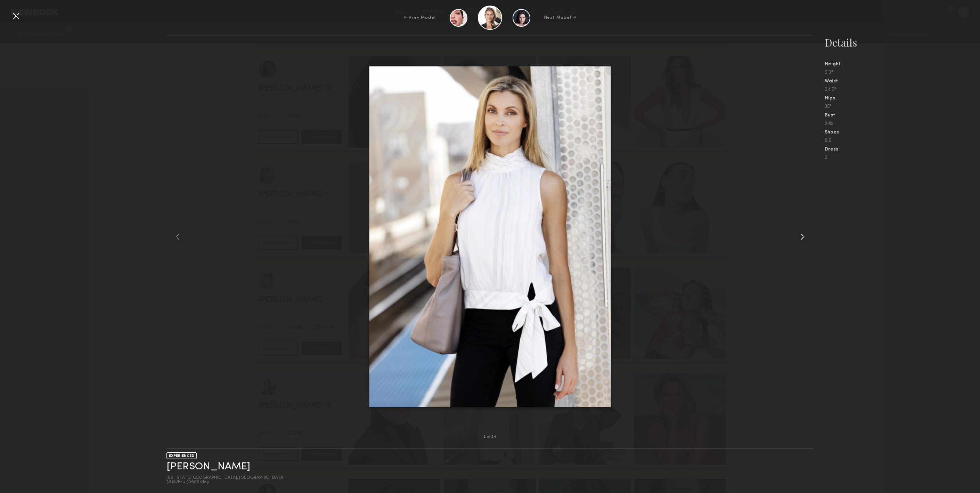 The width and height of the screenshot is (980, 493). What do you see at coordinates (902, 150) in the screenshot?
I see `div: Dress` at bounding box center [902, 150].